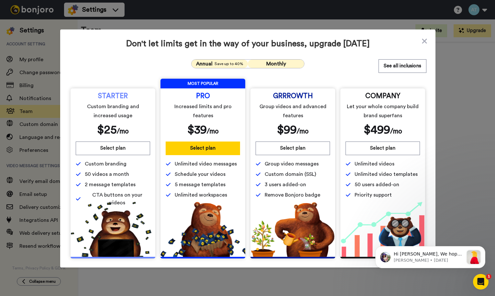 The image size is (495, 296). I want to click on span: Monthly, so click(276, 64).